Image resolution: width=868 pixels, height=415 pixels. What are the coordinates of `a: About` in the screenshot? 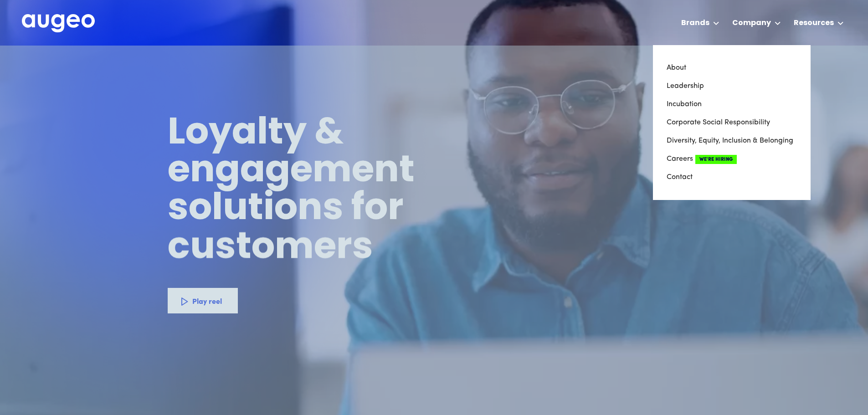 It's located at (732, 68).